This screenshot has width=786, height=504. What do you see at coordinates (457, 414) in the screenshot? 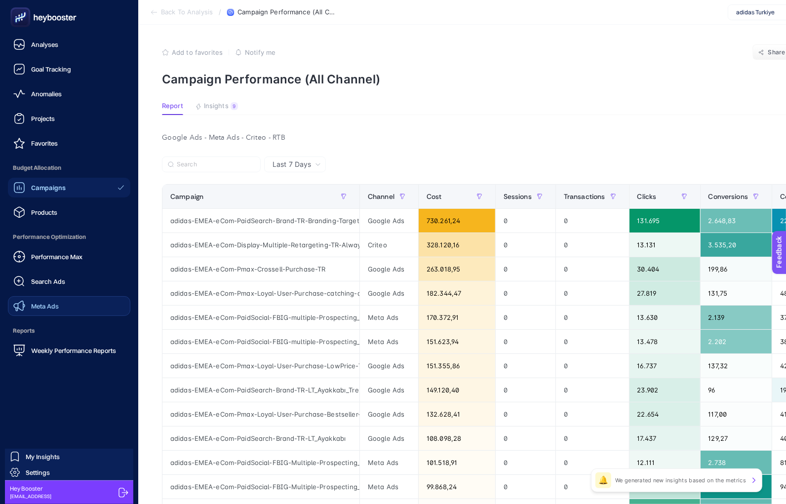
I see `div: 132.628,41` at bounding box center [457, 414].